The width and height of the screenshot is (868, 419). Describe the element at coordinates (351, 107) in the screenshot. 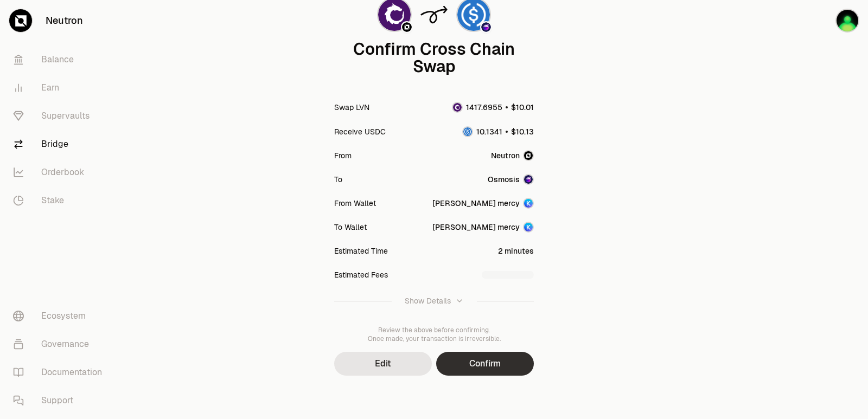

I see `div: Swap LVN` at that location.